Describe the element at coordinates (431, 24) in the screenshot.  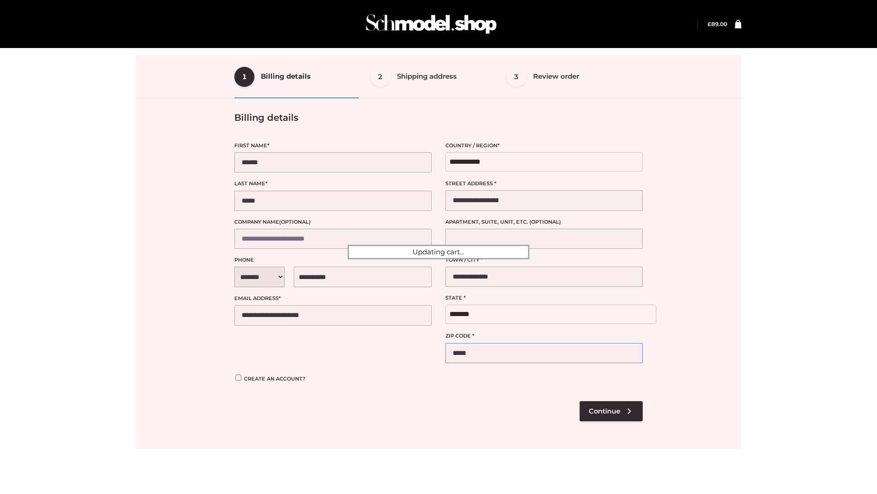
I see `a: Schmodel Admin 964` at that location.